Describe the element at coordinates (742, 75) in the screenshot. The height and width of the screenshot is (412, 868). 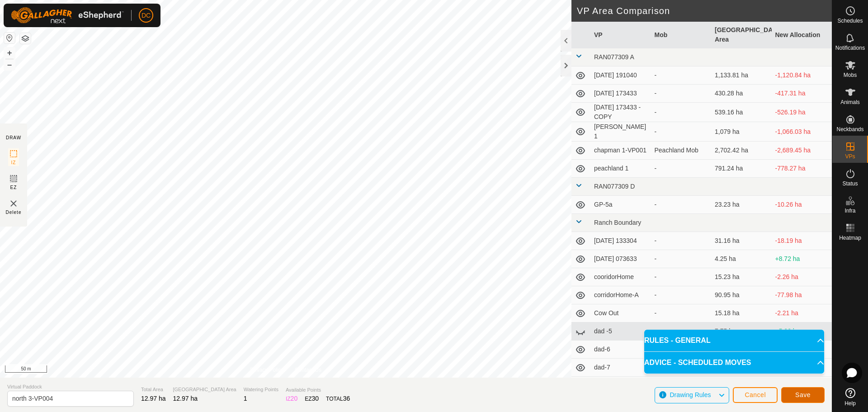
I see `td: 1,133.81 ha` at that location.